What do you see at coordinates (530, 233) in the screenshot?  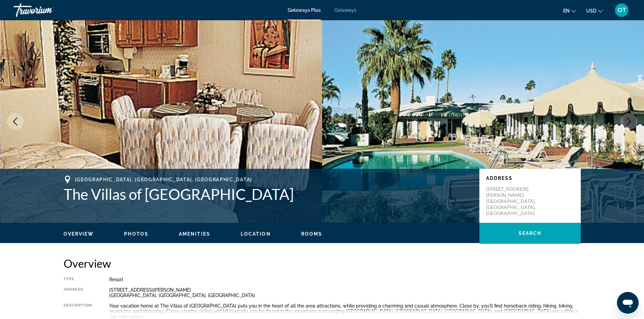 I see `button: Search` at bounding box center [530, 233].